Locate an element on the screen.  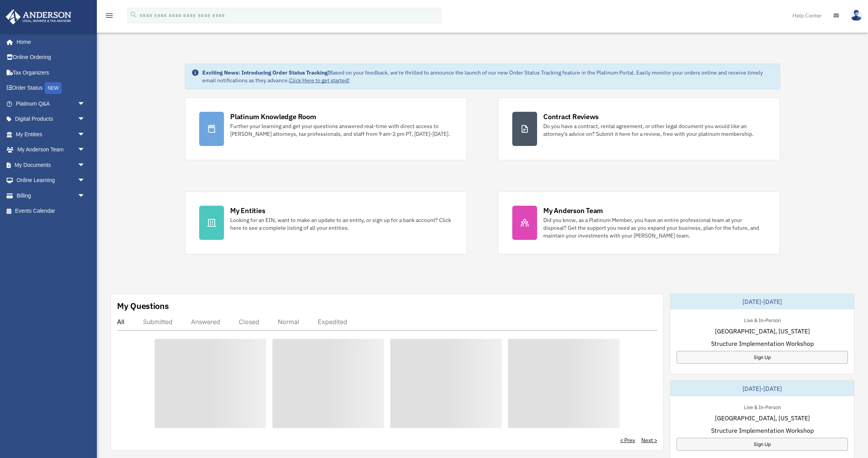
div: Submitted is located at coordinates (158, 322).